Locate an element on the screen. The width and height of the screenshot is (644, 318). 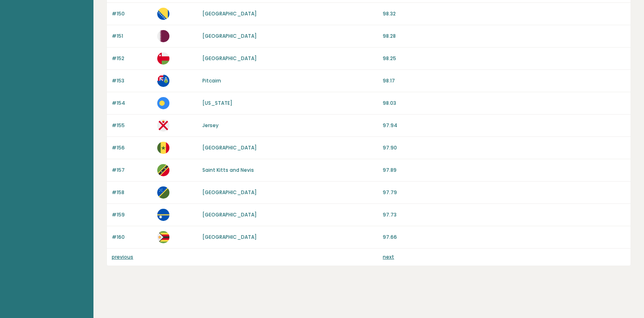
p: 98.17 is located at coordinates (504, 81).